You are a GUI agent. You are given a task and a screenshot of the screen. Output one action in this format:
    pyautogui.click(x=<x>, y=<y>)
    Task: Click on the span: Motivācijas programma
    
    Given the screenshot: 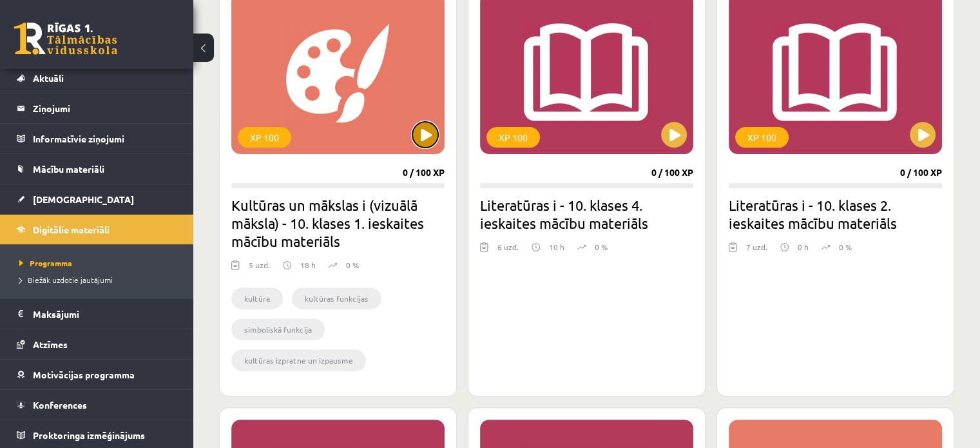 What is the action you would take?
    pyautogui.click(x=84, y=374)
    